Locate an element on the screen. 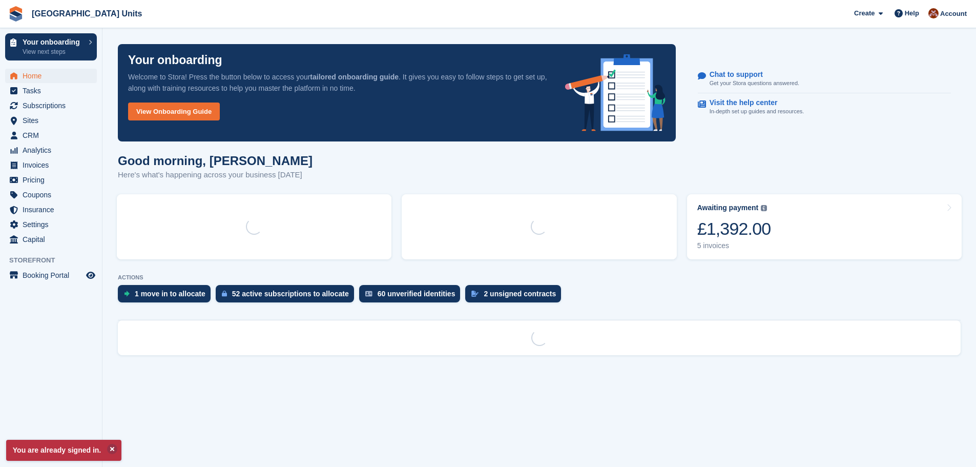  a: 1 move in to allocate is located at coordinates (167, 296).